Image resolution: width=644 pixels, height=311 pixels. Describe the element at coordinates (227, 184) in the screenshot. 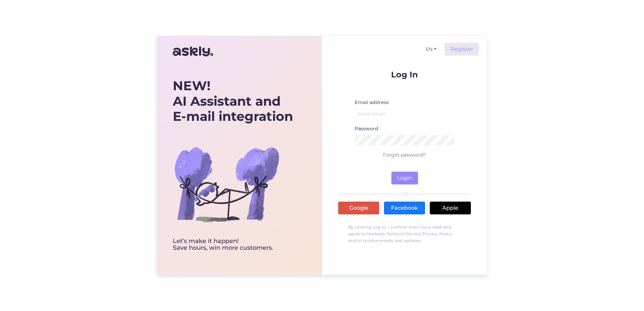

I see `img: bg-askly` at that location.